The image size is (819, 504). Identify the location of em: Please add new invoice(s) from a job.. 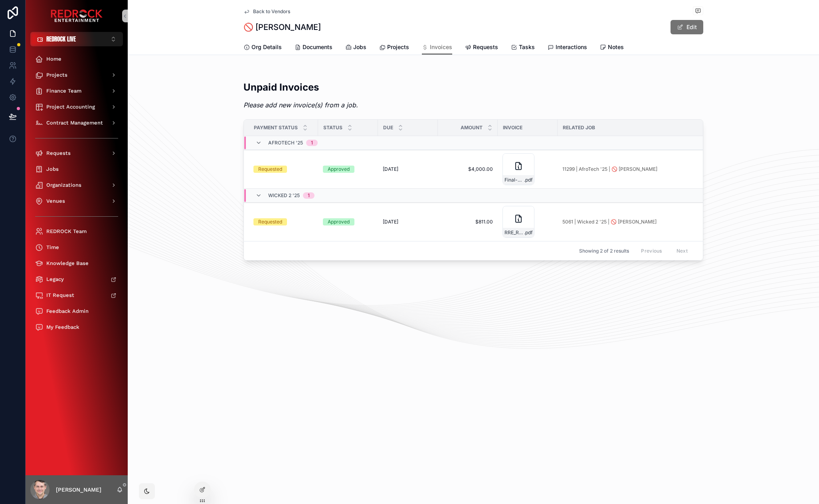
(300, 105).